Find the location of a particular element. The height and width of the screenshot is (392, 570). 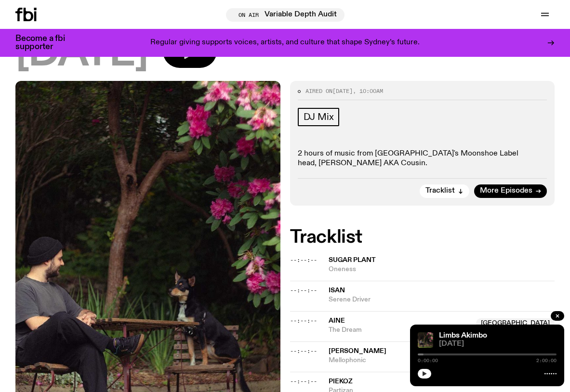

span: Tracklist is located at coordinates (440, 191).